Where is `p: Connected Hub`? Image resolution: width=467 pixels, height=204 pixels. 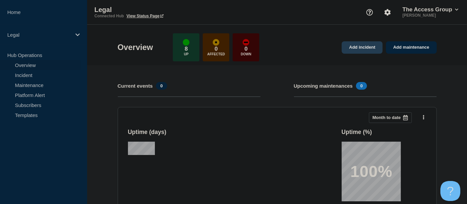
p: Connected Hub is located at coordinates (109, 16).